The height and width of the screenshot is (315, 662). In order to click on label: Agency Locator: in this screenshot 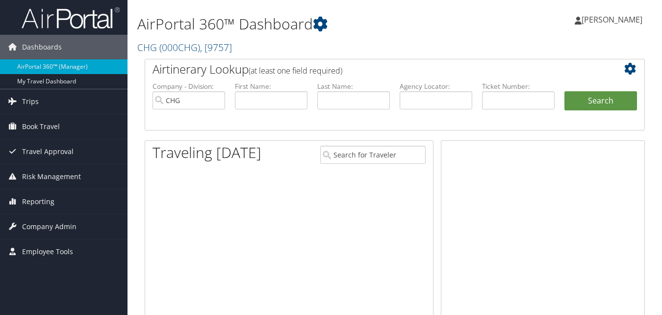, I will do `click(436, 86)`.